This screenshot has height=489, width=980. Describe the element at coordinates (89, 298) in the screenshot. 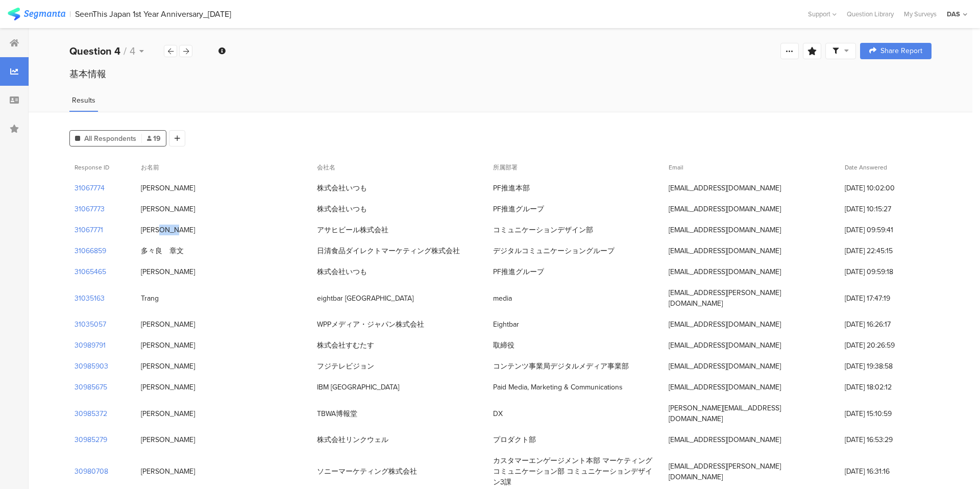

I see `section: 31035163` at that location.